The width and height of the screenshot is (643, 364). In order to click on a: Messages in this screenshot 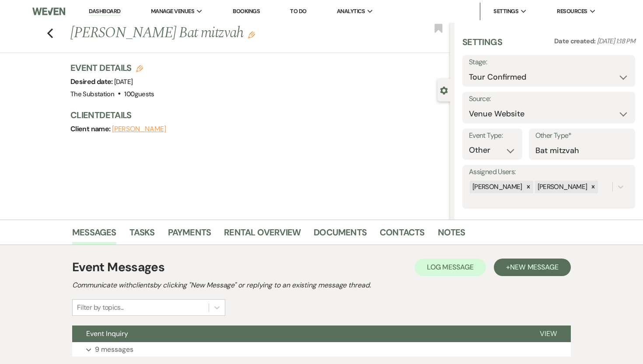, I will do `click(94, 235)`.